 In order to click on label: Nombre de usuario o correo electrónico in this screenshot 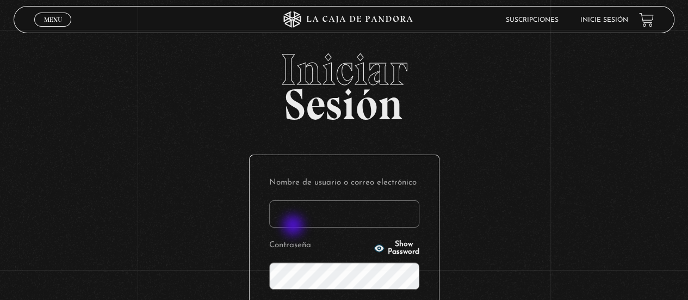, I will do `click(344, 183)`.